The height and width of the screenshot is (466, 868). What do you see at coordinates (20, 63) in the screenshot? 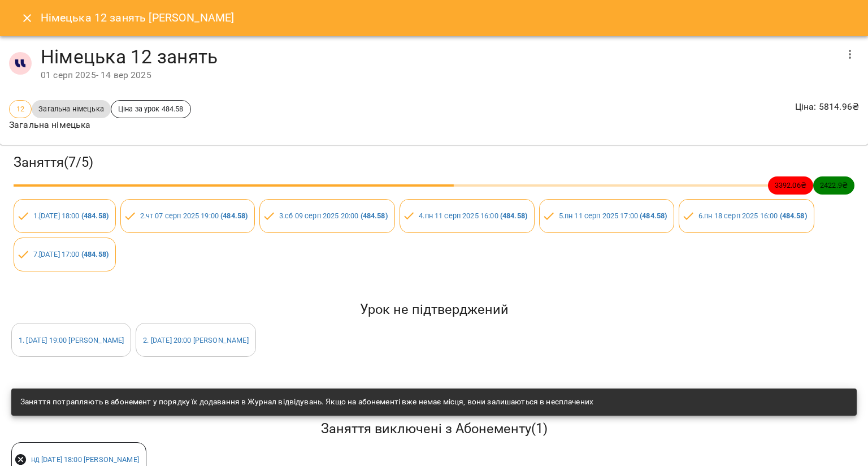
I see `img: 1255ca683a57242d3abe33992970777d.jpg` at bounding box center [20, 63].